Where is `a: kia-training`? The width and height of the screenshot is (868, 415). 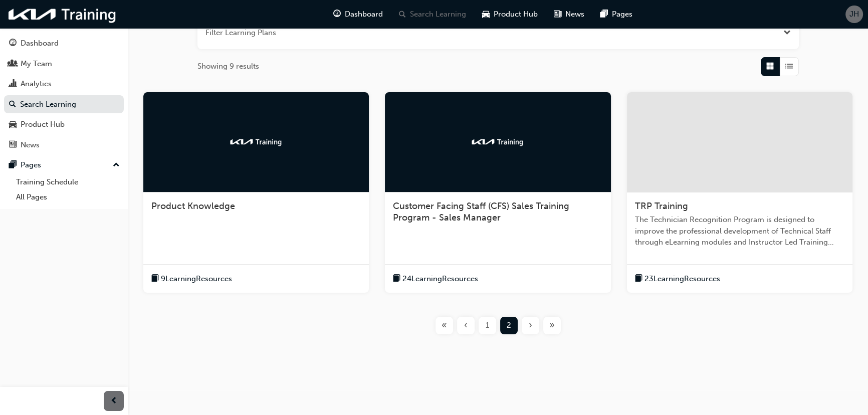 a: kia-training is located at coordinates (63, 14).